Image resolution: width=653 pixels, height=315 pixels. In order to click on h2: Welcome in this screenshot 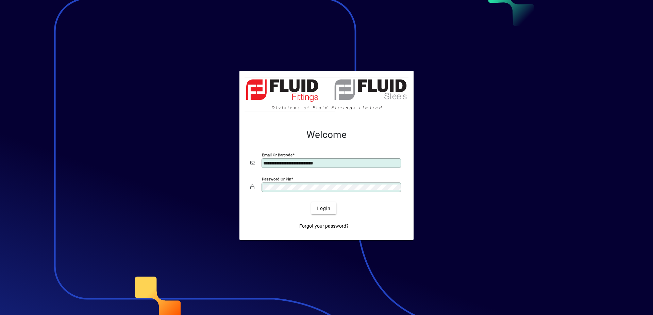, I will do `click(327, 135)`.